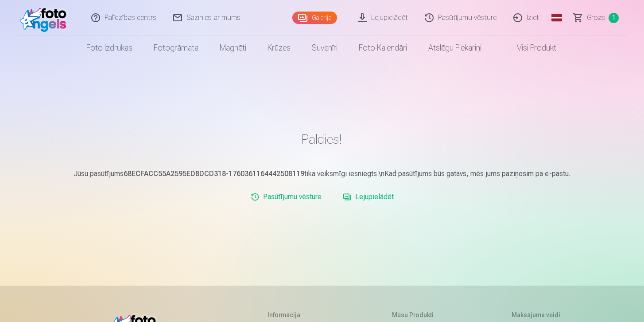 This screenshot has height=322, width=644. Describe the element at coordinates (322, 139) in the screenshot. I see `h1: Paldies!` at that location.